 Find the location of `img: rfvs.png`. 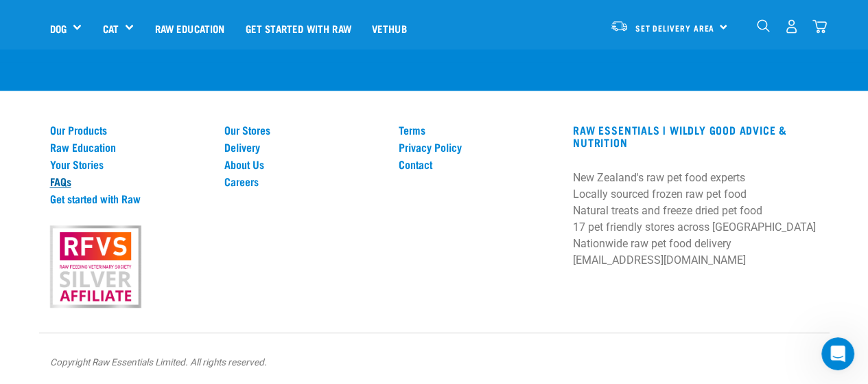

img: rfvs.png is located at coordinates (96, 266).